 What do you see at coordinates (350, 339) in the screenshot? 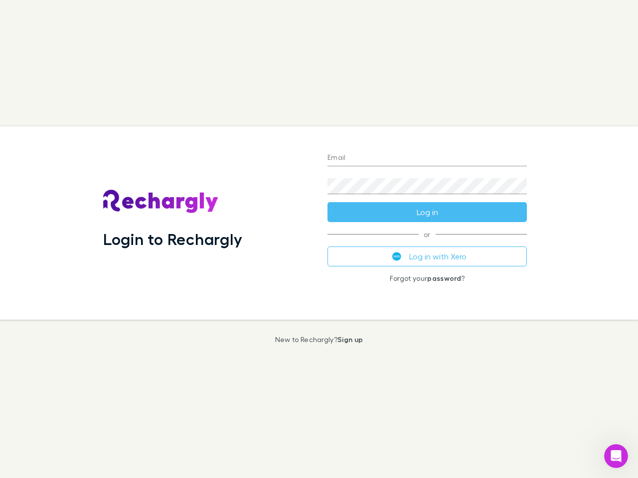
I see `a: Sign up` at bounding box center [350, 339].